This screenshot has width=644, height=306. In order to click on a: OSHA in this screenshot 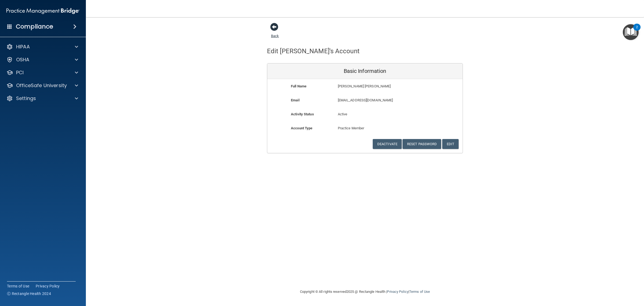, I will do `click(42, 60)`.